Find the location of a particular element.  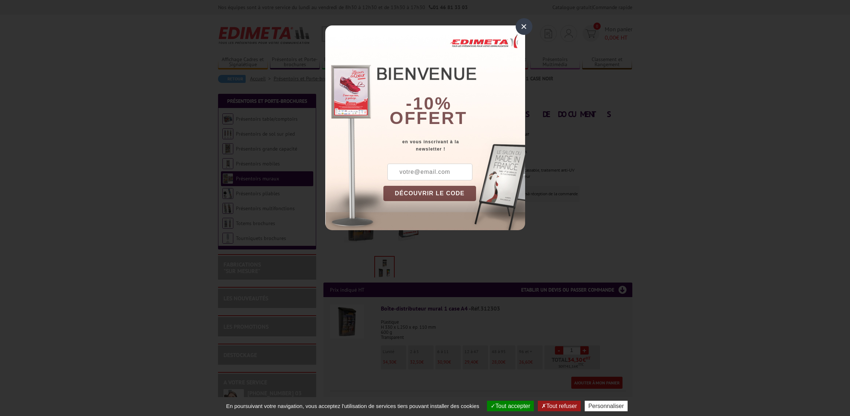

button: Personnaliser (fenêtre modale) is located at coordinates (606, 405).